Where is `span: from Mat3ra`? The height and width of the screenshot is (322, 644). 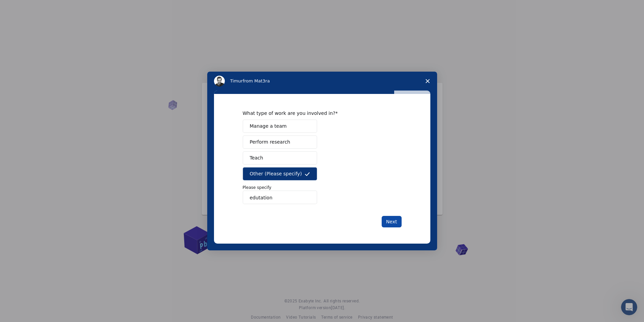 span: from Mat3ra is located at coordinates (256, 81).